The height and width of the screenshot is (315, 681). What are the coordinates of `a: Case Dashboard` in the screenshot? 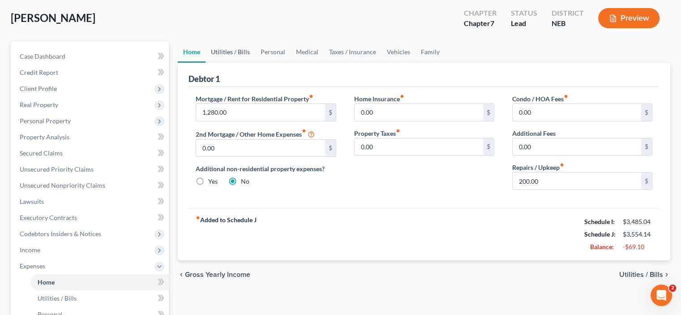 It's located at (90, 56).